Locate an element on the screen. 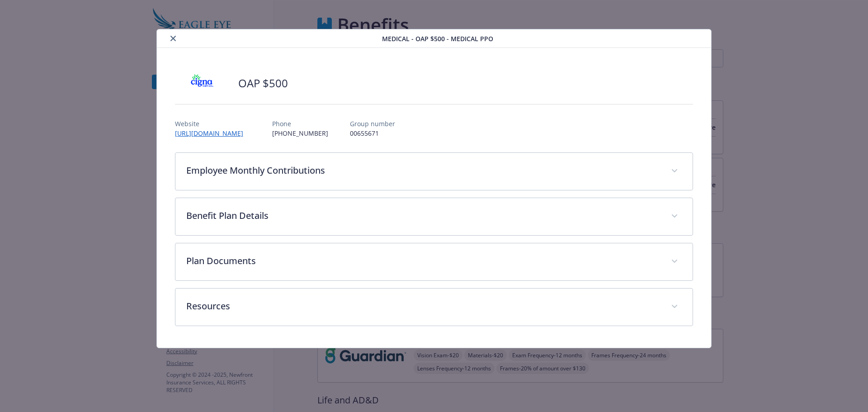 The width and height of the screenshot is (868, 412). div: Plan Documents is located at coordinates (434, 262).